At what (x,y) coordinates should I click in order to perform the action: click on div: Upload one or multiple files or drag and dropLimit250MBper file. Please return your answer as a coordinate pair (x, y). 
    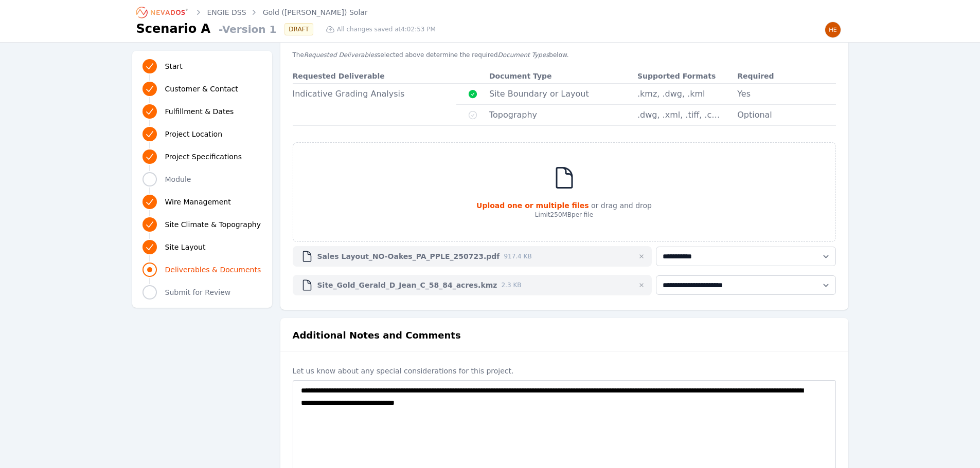
    Looking at the image, I should click on (565, 192).